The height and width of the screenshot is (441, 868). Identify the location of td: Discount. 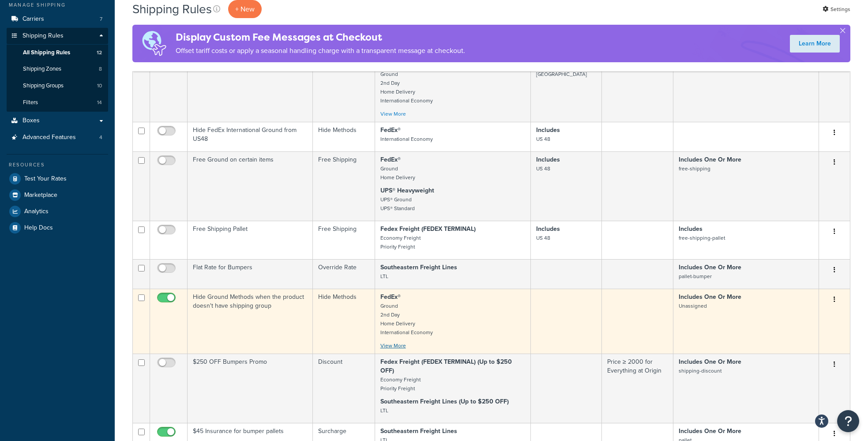
(343, 388).